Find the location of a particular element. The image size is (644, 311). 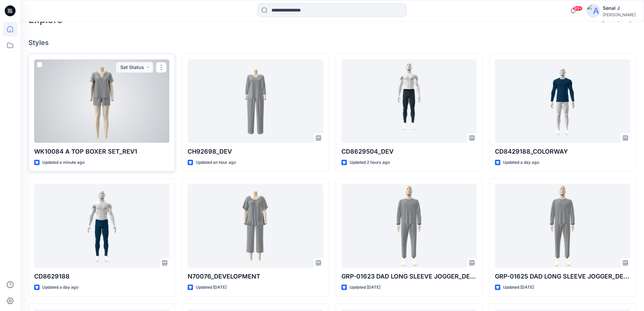

p: CD8629188 is located at coordinates (102, 276).